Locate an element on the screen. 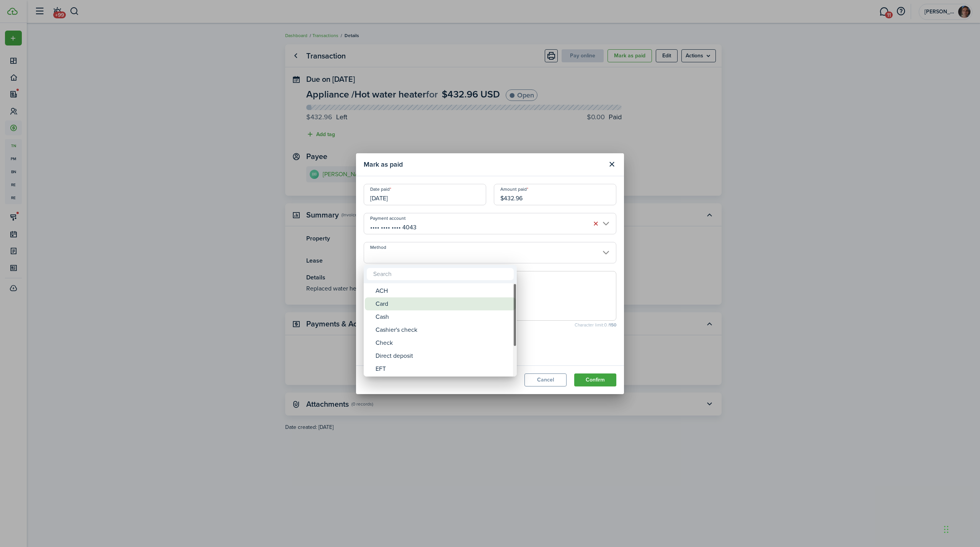 This screenshot has height=547, width=980. div: Direct deposit is located at coordinates (443, 357).